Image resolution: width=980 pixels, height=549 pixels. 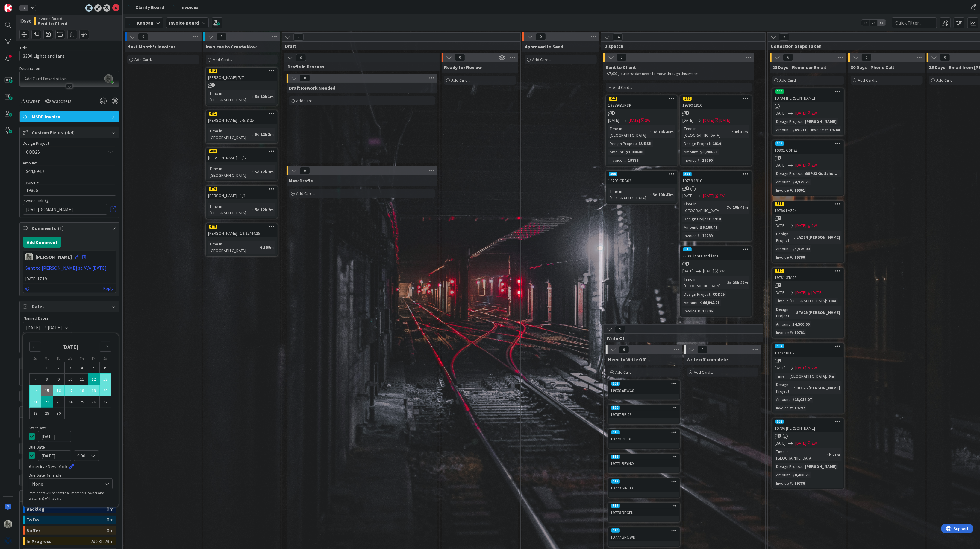 I want to click on div: BURSK, so click(x=645, y=143).